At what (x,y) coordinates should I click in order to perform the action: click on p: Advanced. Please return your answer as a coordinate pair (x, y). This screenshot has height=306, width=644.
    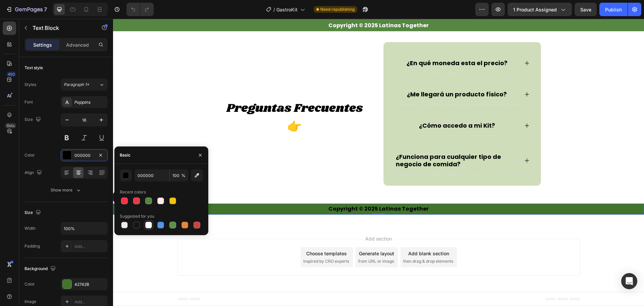
    Looking at the image, I should click on (78, 45).